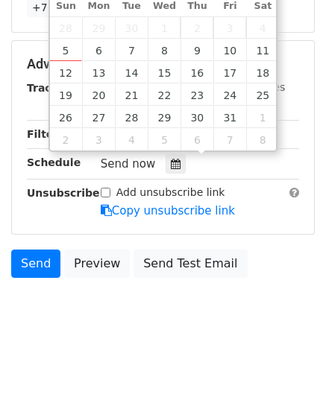 Image resolution: width=326 pixels, height=400 pixels. Describe the element at coordinates (262, 95) in the screenshot. I see `span: October 25, 2025` at that location.